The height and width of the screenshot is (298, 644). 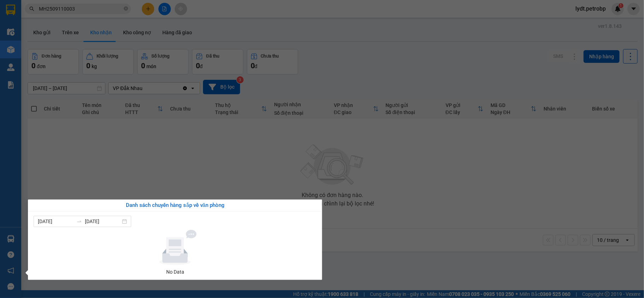 What do you see at coordinates (79, 221) in the screenshot?
I see `span: to` at bounding box center [79, 221].